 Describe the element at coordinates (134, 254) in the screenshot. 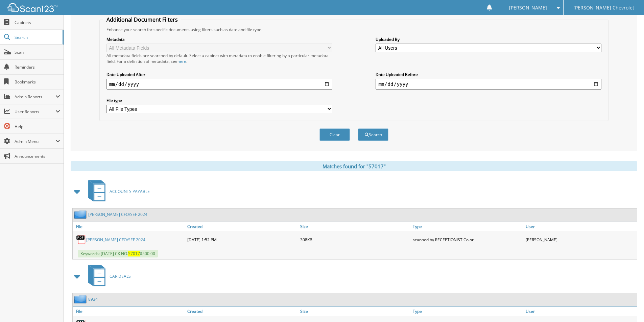

I see `span: 57017` at that location.